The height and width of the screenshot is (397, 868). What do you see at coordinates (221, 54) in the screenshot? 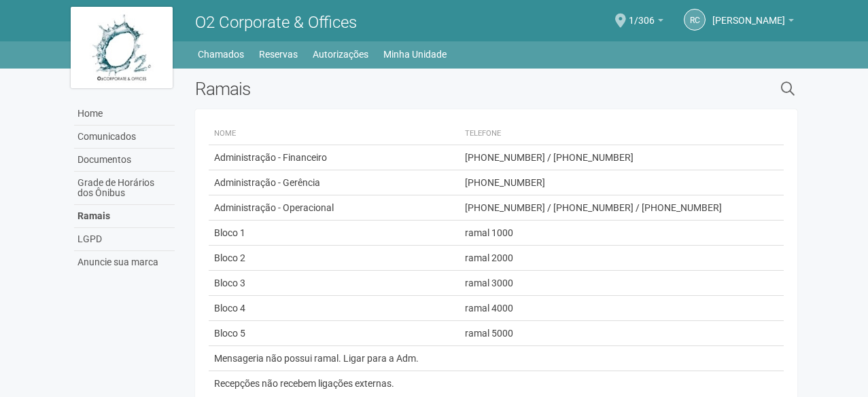
I see `a: Chamados` at bounding box center [221, 54].